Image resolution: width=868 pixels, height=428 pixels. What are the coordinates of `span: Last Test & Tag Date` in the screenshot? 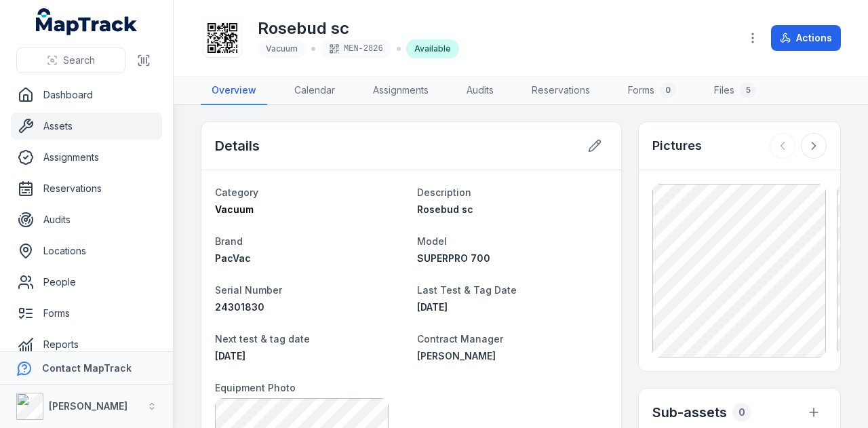 It's located at (467, 289).